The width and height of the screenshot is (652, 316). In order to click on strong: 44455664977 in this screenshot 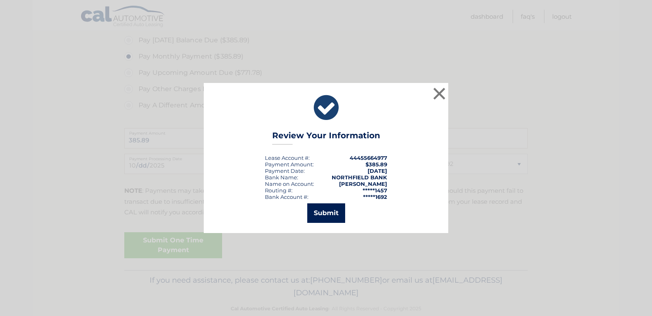, I will do `click(368, 158)`.